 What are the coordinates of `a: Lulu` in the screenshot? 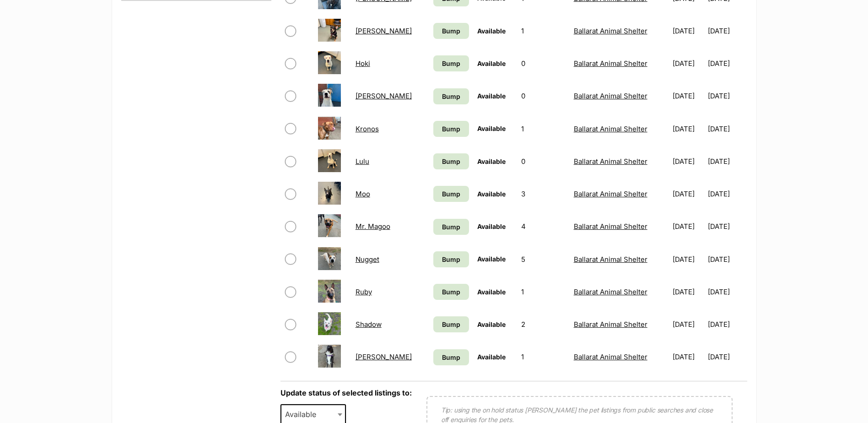 It's located at (363, 161).